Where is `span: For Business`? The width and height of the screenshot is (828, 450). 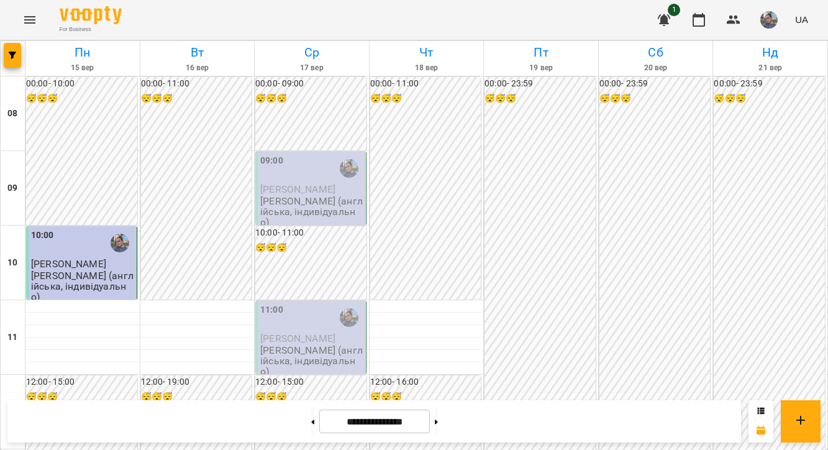 span: For Business is located at coordinates (91, 29).